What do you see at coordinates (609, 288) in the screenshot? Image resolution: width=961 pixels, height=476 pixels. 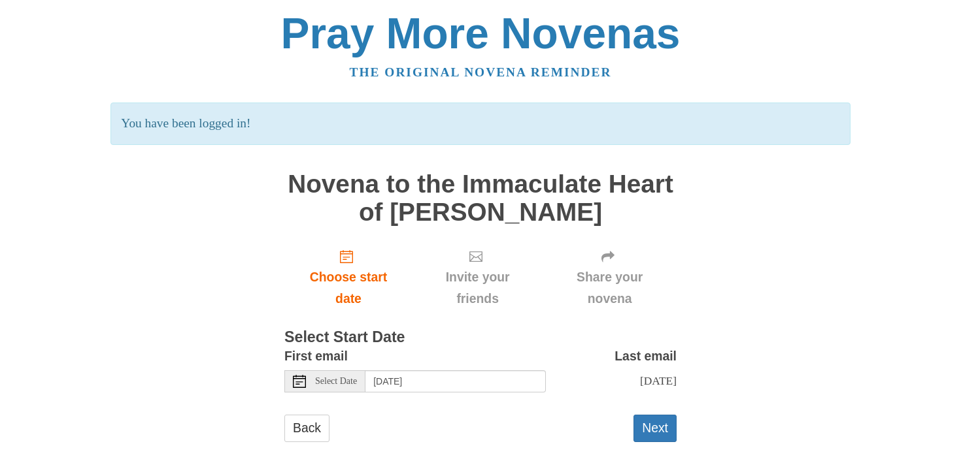 I see `span: Share your novena` at bounding box center [609, 288].